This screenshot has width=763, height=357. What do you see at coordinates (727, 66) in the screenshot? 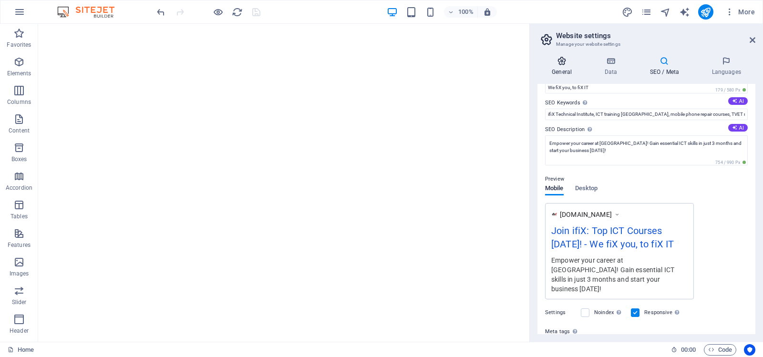
I see `h4: Languages` at bounding box center [727, 66].